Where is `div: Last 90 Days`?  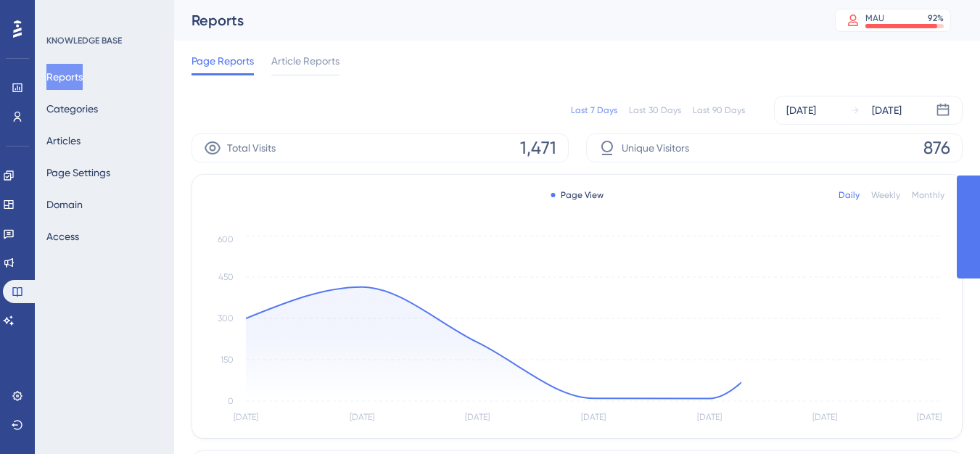
div: Last 90 Days is located at coordinates (719, 110).